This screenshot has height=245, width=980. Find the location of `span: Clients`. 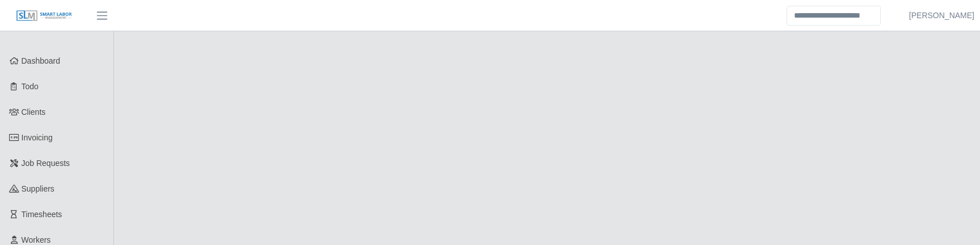

span: Clients is located at coordinates (33, 112).